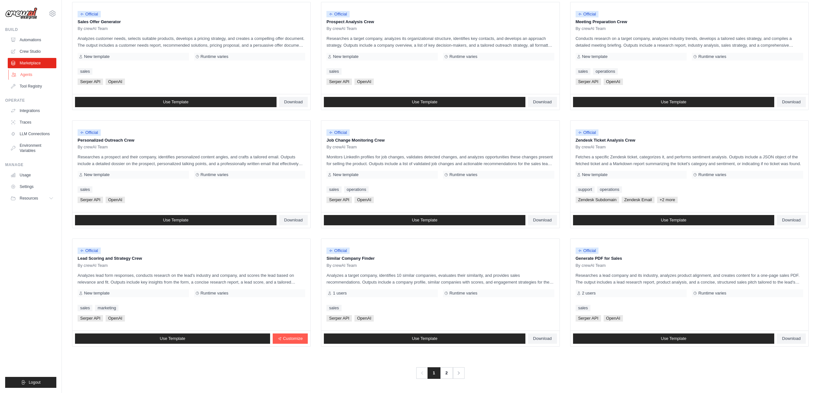 The height and width of the screenshot is (393, 819). Describe the element at coordinates (191, 22) in the screenshot. I see `p: Sales Offer Generator` at that location.